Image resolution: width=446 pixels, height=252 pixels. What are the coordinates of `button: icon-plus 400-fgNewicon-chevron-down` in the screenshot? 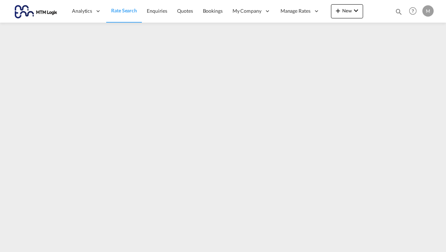 It's located at (347, 11).